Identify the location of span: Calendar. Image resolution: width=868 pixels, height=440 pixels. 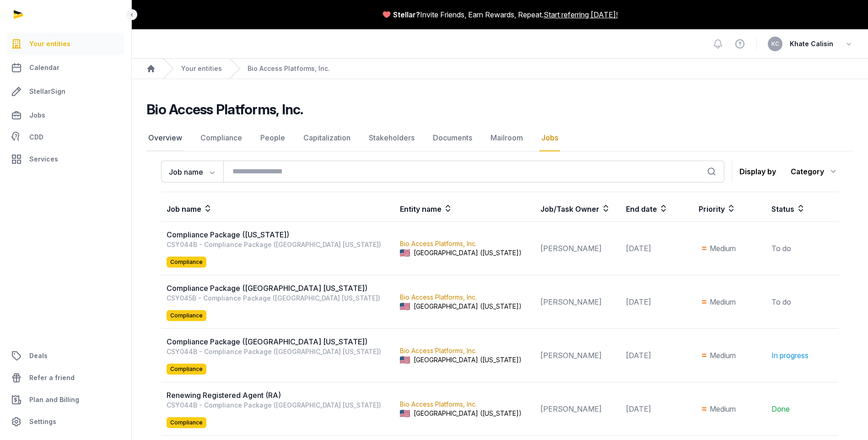
(44, 68).